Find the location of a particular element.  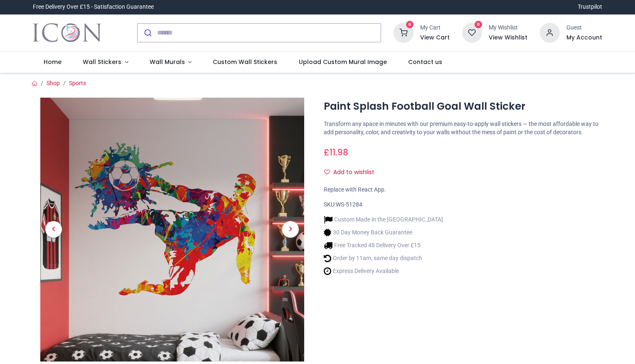

li: 30 Day Money Back Guarantee is located at coordinates (383, 232).